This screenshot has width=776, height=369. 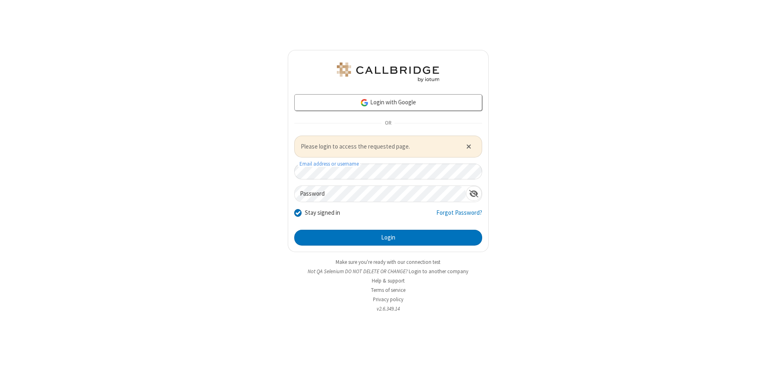 I want to click on a: Terms of service, so click(x=388, y=290).